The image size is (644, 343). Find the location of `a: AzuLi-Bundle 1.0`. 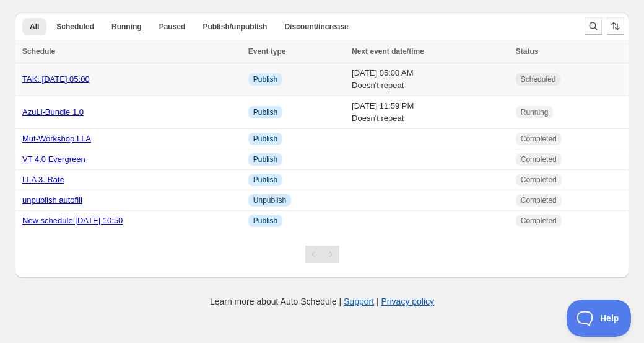

a: AzuLi-Bundle 1.0 is located at coordinates (53, 112).